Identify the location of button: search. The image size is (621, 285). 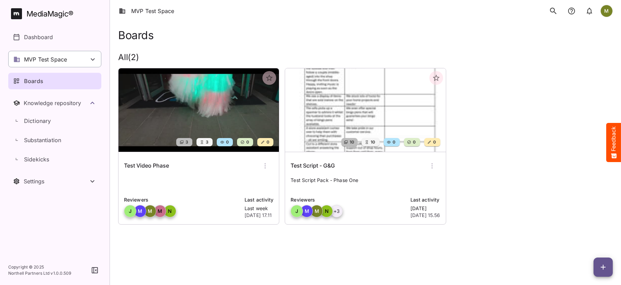
(553, 11).